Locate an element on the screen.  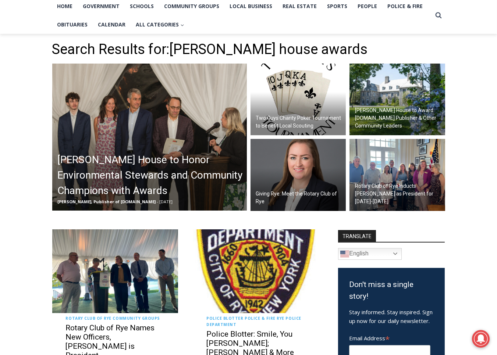
a: Obituaries is located at coordinates (72, 25).